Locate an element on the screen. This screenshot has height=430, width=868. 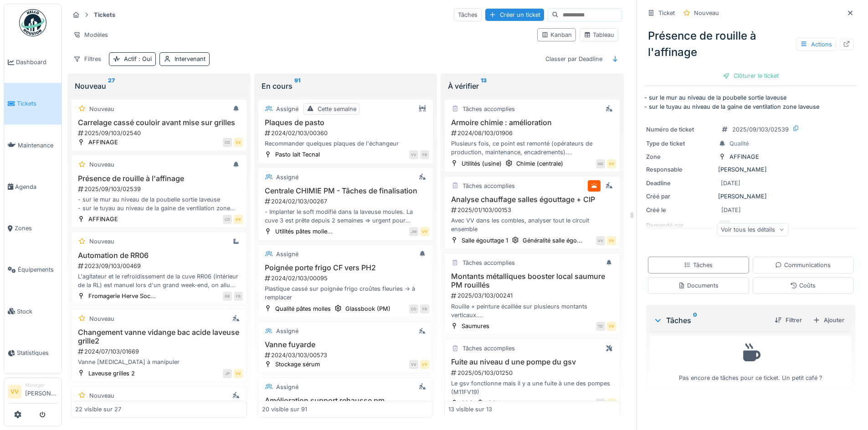
div: Chimie (centrale) is located at coordinates (539, 163).